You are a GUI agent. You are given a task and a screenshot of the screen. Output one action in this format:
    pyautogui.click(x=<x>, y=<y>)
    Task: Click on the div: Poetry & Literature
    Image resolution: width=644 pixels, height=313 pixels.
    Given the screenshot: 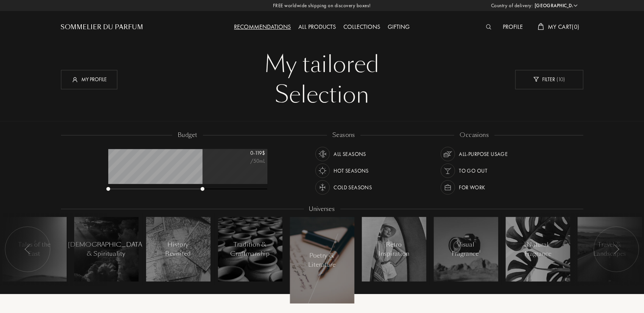 What is the action you would take?
    pyautogui.click(x=322, y=260)
    